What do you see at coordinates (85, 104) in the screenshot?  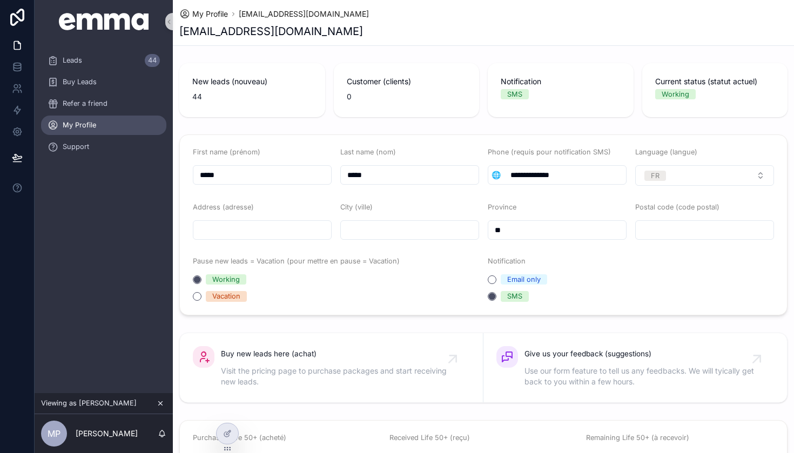 I see `span: Refer a friend` at bounding box center [85, 104].